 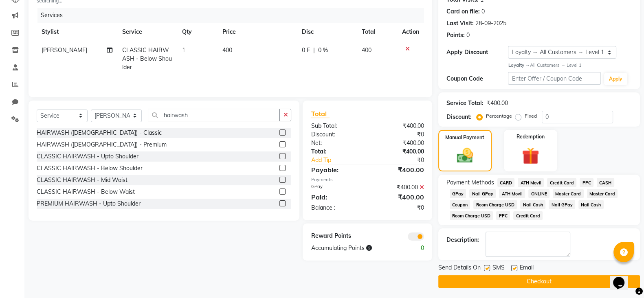 What do you see at coordinates (197, 32) in the screenshot?
I see `th: Qty` at bounding box center [197, 32].